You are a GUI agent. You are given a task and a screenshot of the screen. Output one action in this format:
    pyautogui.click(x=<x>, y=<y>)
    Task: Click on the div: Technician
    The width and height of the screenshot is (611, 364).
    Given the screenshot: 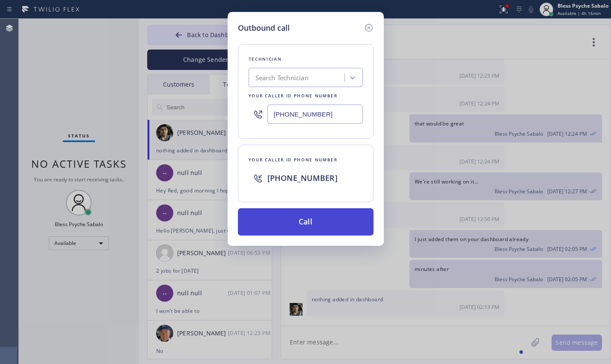 What is the action you would take?
    pyautogui.click(x=306, y=59)
    